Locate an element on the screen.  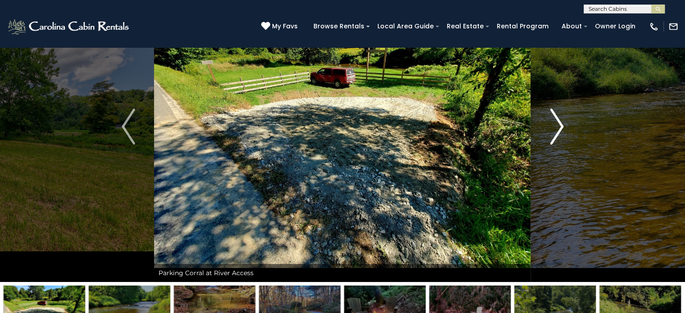
a: Rental Program is located at coordinates (522, 26).